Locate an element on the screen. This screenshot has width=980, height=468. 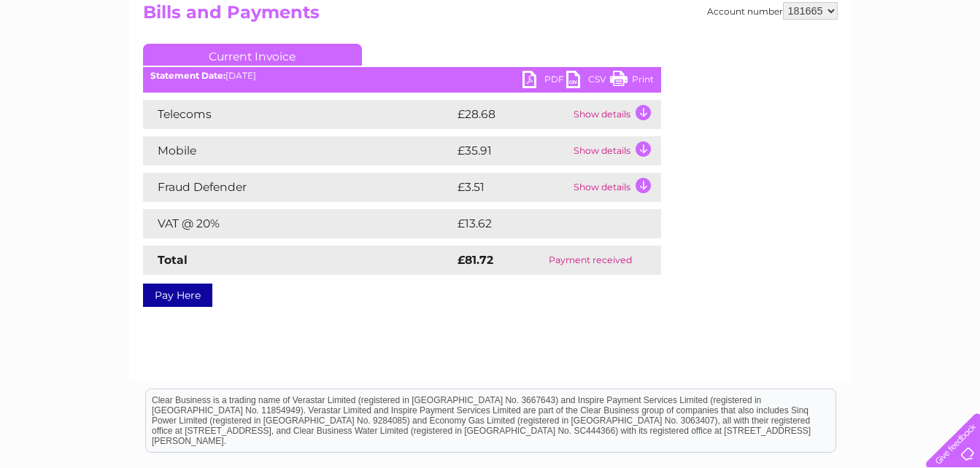
strong: Total is located at coordinates (172, 260).